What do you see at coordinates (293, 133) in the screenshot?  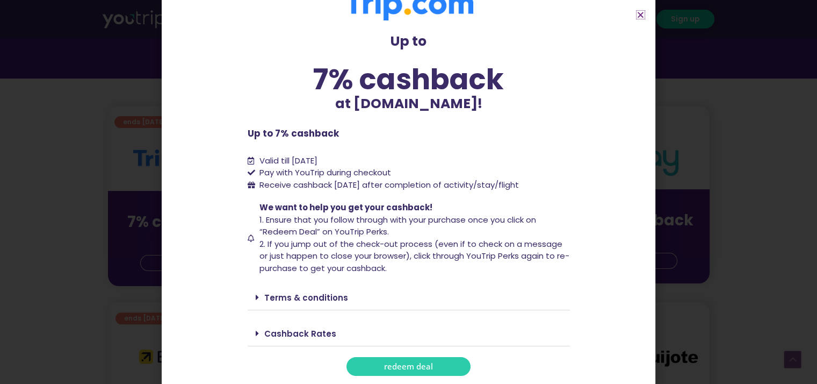 I see `b: Up to 7% cashback` at bounding box center [293, 133].